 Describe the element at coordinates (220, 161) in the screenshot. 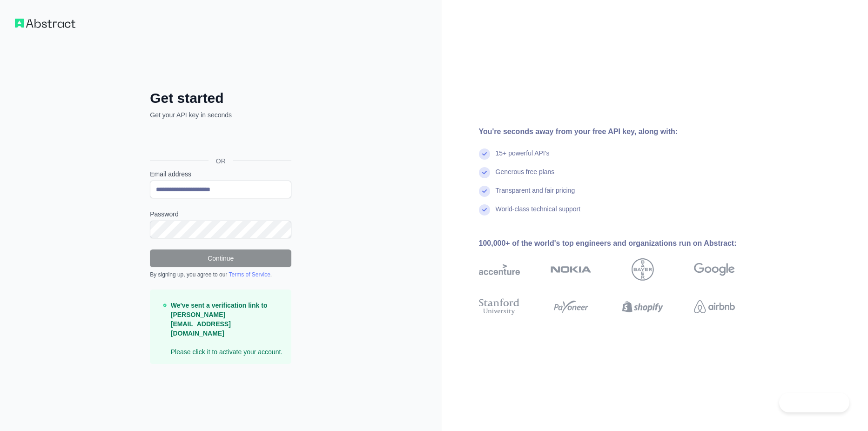

I see `span: OR` at that location.